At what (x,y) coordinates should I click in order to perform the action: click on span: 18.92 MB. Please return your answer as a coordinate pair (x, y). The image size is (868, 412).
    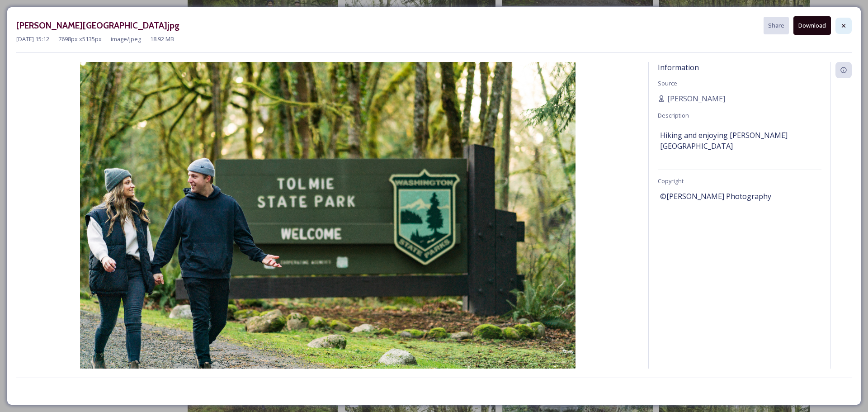
    Looking at the image, I should click on (162, 39).